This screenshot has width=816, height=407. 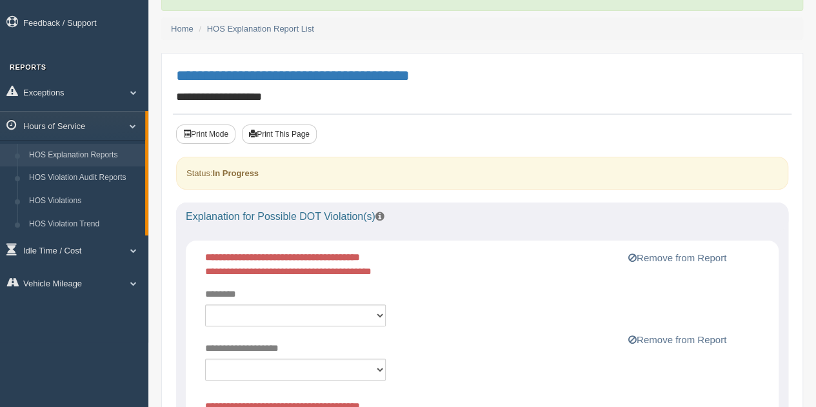 What do you see at coordinates (236, 173) in the screenshot?
I see `strong: In Progress` at bounding box center [236, 173].